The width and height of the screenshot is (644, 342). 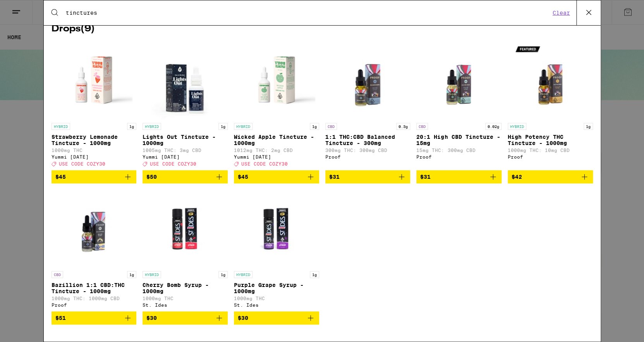 I want to click on a: Open page for Bazillion 1:1 CBD:THC Tincture - 1000mg from Proof, so click(x=94, y=251).